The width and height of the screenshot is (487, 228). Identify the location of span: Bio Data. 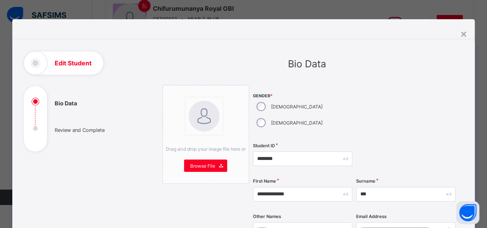
(307, 64).